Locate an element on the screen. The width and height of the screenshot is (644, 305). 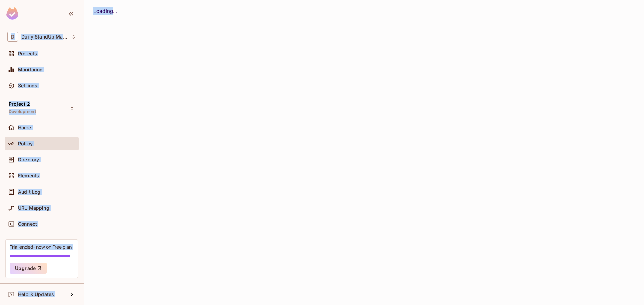
span: Audit Log is located at coordinates (29, 192).